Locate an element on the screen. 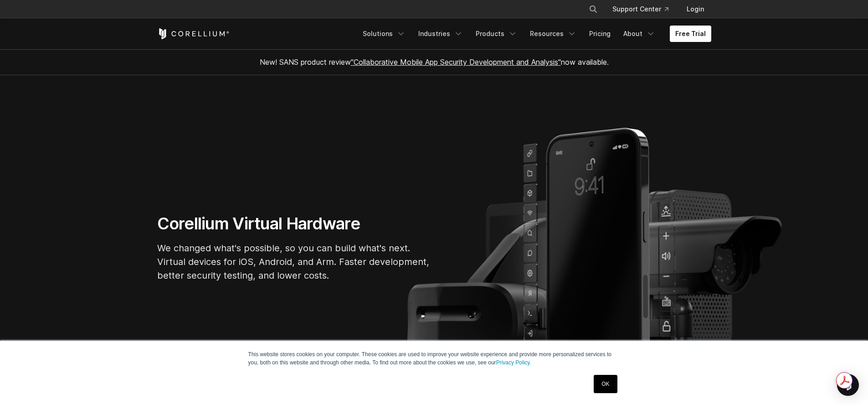 Image resolution: width=868 pixels, height=405 pixels. a: Login is located at coordinates (695, 9).